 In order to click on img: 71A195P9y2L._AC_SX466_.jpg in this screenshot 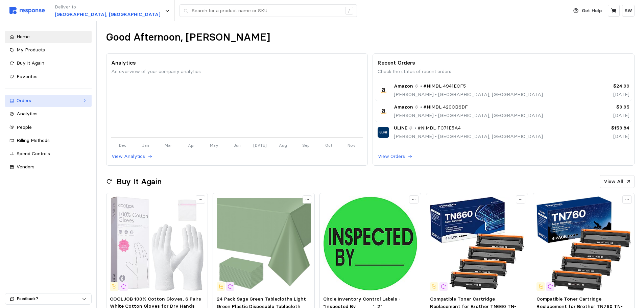, I will do `click(157, 243)`.